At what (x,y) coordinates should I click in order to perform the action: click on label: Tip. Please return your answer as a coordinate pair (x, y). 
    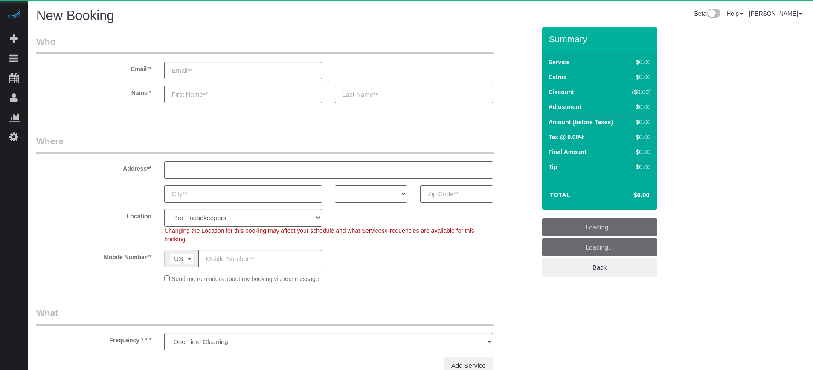
    Looking at the image, I should click on (552, 167).